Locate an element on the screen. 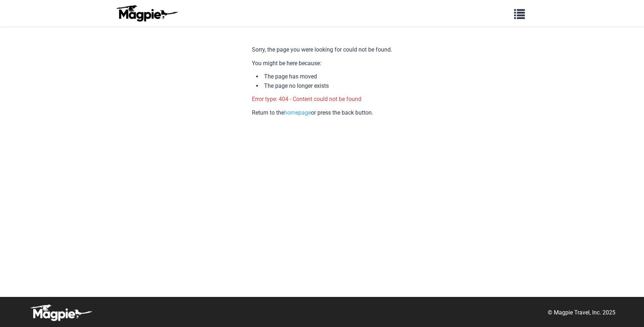 This screenshot has height=327, width=644. img: logo-white-d94fa1abed81b67a048b3d0f0ab5b955.png is located at coordinates (61, 313).